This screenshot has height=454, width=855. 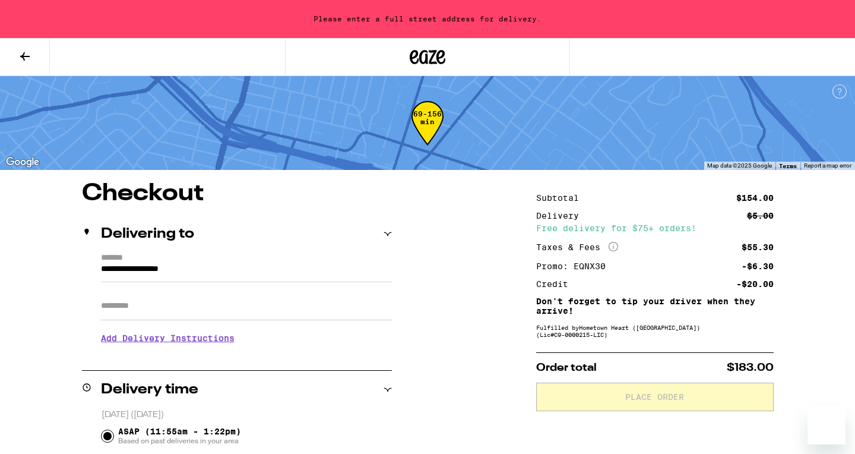 What do you see at coordinates (179, 441) in the screenshot?
I see `span: Based on past deliveries in your area` at bounding box center [179, 441].